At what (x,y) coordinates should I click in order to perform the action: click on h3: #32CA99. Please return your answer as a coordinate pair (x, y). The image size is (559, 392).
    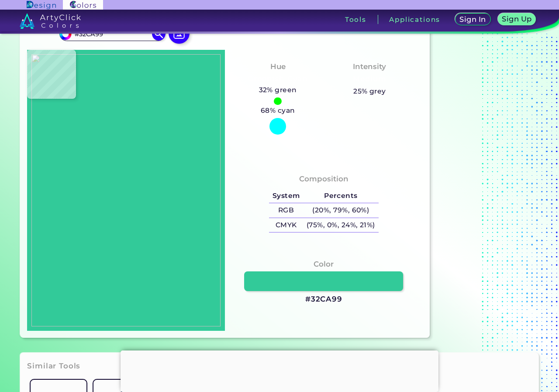
    Looking at the image, I should click on (324, 299).